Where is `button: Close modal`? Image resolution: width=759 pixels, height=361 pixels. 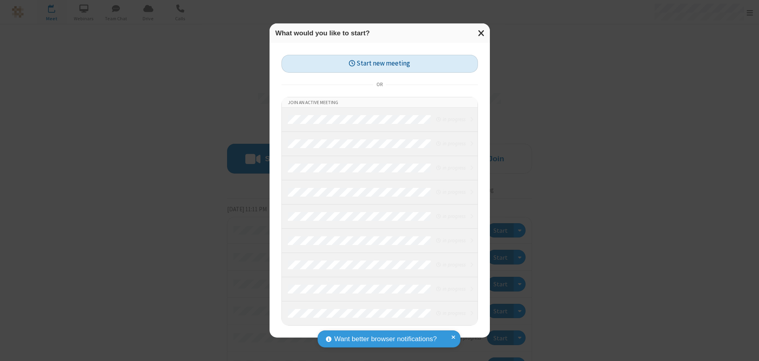
button: Close modal is located at coordinates (481, 33).